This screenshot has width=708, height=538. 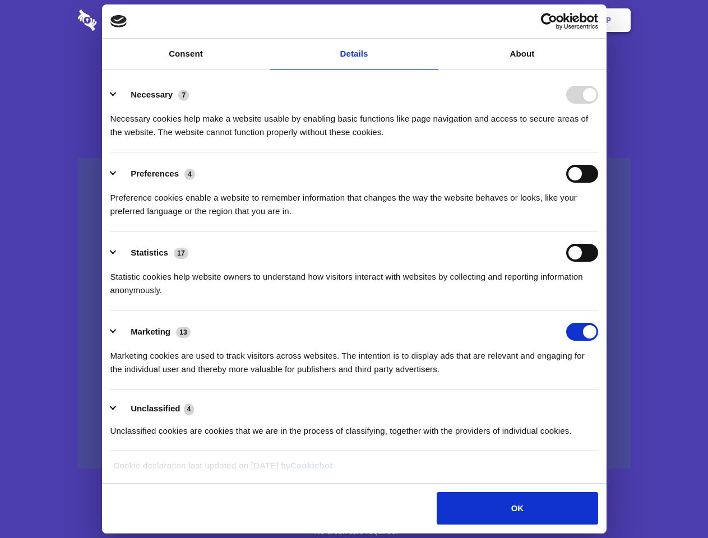 I want to click on a: Consent, so click(x=186, y=54).